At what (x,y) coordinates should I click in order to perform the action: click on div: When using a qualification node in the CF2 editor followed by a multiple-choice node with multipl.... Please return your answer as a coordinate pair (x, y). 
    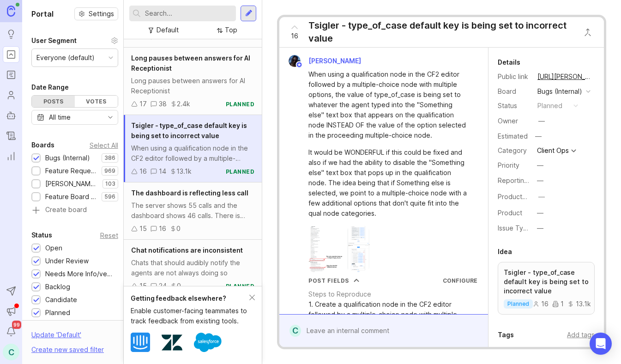
    Looking at the image, I should click on (193, 153).